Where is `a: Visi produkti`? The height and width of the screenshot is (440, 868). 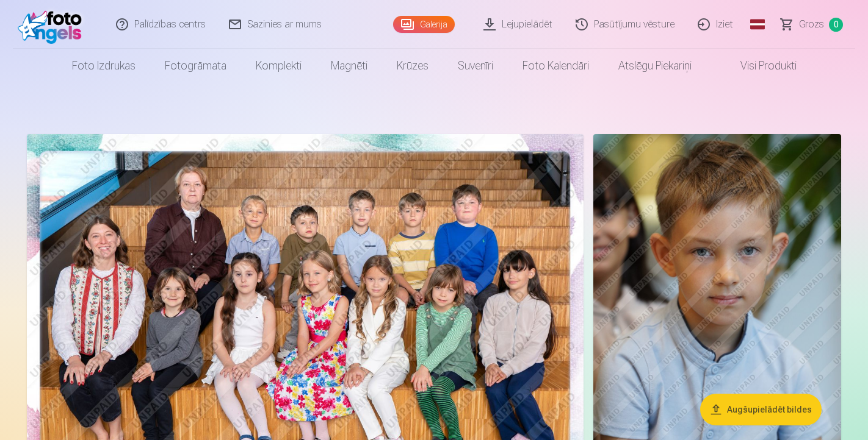
a: Visi produkti is located at coordinates (759, 66).